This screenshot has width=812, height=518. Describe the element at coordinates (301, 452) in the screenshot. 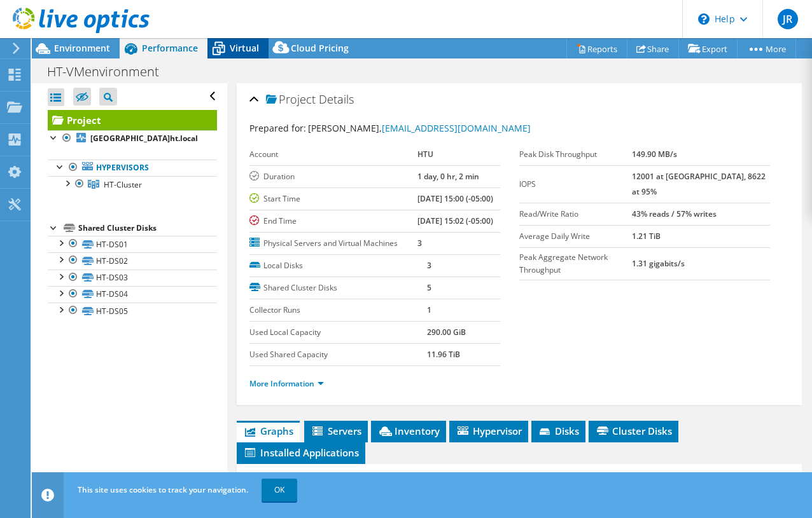

I see `span: Installed Applications` at that location.